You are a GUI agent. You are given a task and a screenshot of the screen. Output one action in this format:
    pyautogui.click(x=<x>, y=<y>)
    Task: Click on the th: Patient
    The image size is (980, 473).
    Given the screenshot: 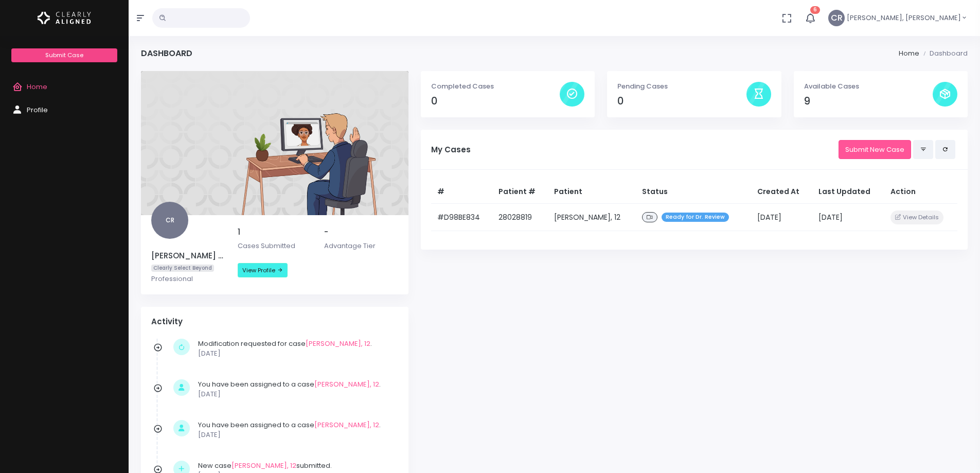 What is the action you would take?
    pyautogui.click(x=592, y=192)
    